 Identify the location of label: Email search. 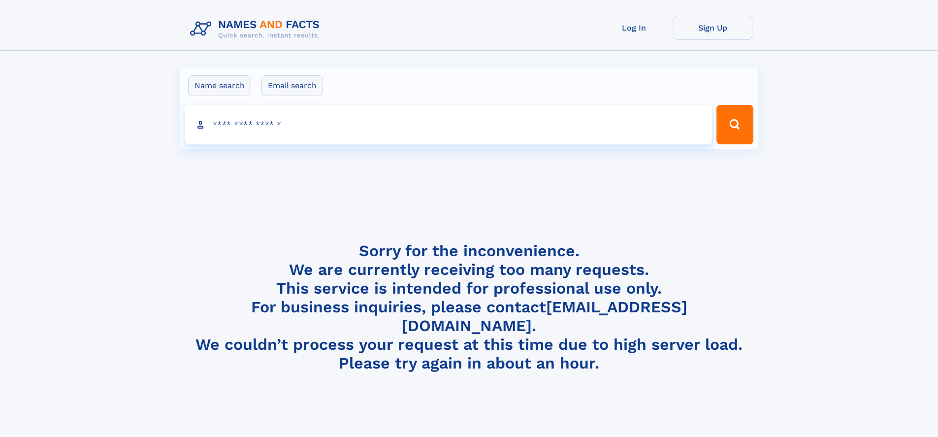
(292, 86).